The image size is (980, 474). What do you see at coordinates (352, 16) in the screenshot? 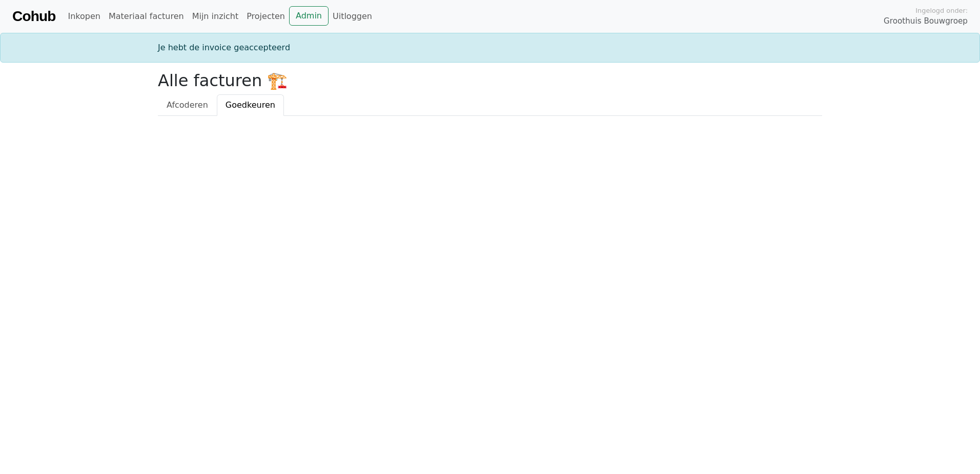
I see `a: Uitloggen` at bounding box center [352, 16].